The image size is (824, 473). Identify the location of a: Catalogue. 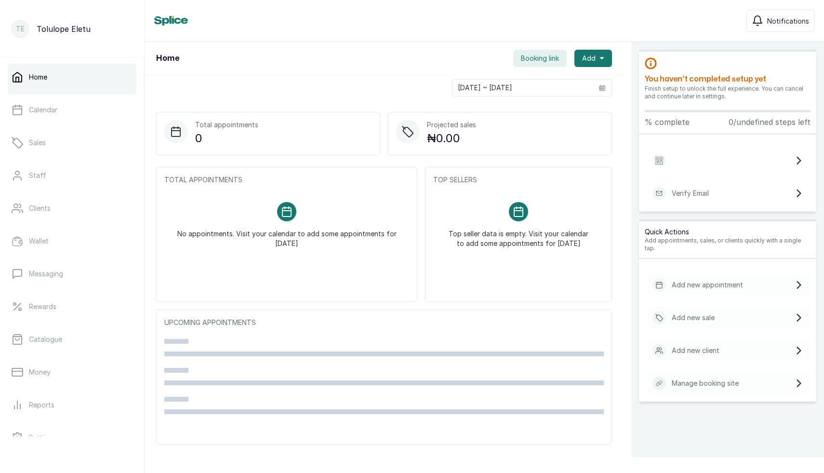
(72, 339).